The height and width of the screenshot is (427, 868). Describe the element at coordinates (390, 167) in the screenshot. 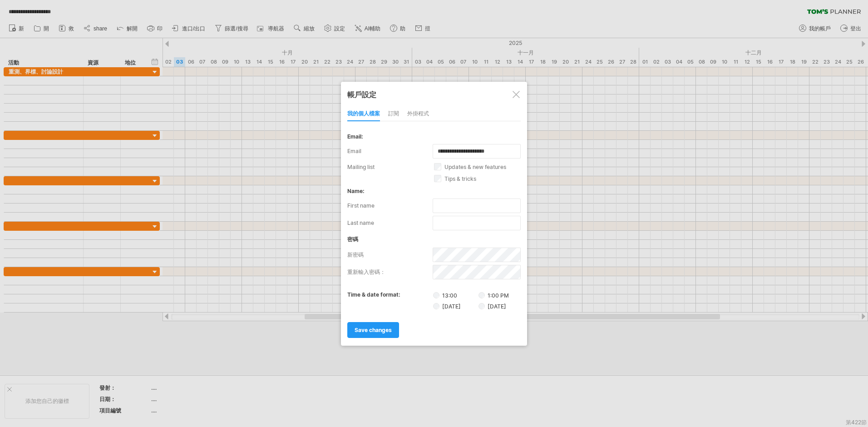

I see `label: mailing list` at that location.